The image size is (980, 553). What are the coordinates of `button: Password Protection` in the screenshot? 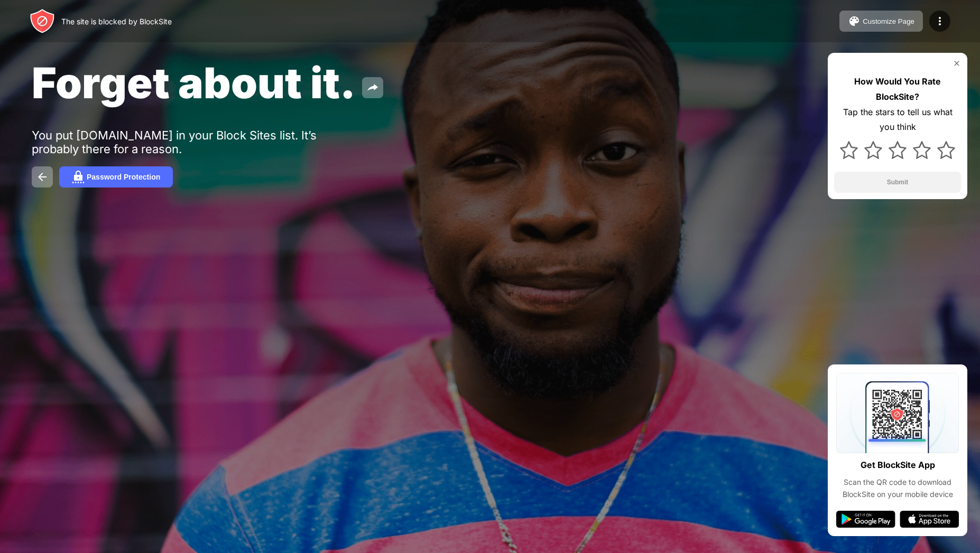 It's located at (116, 177).